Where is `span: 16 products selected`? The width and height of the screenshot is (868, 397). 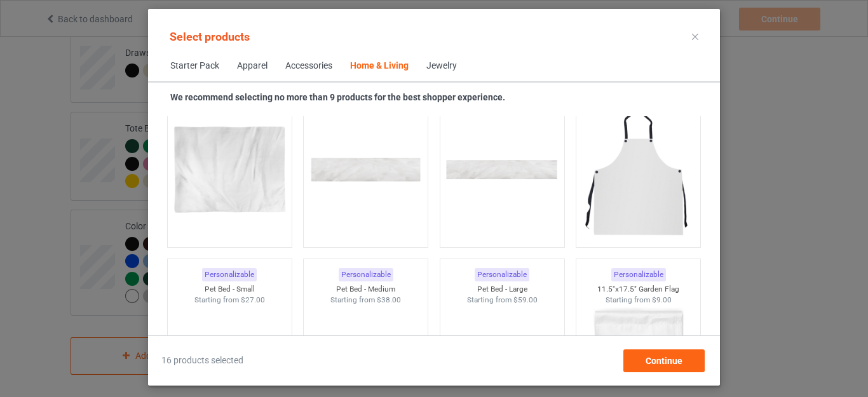
span: 16 products selected is located at coordinates (202, 360).